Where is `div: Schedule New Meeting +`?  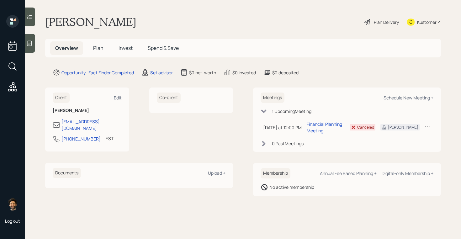
div: Schedule New Meeting + is located at coordinates (408, 97).